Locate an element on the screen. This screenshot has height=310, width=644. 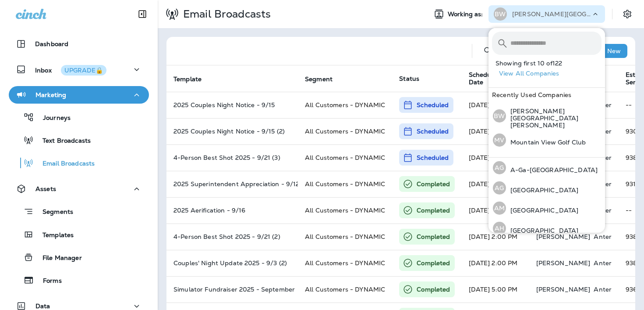
p: Simulator Fundraiser 2025 - September is located at coordinates (232, 289).